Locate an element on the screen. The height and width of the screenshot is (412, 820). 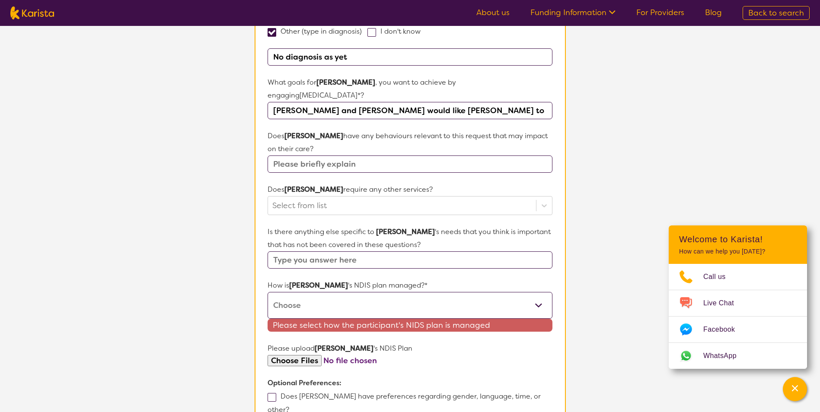
a: Funding Information is located at coordinates (573, 13).